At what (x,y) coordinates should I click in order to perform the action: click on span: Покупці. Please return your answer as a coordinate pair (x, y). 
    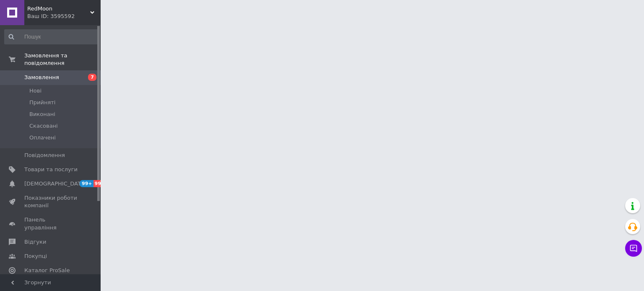
    Looking at the image, I should click on (36, 256).